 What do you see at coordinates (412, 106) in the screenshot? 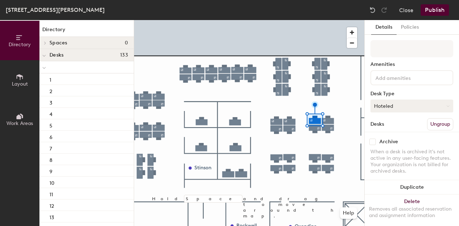
I see `button: Hoteled` at bounding box center [412, 106].